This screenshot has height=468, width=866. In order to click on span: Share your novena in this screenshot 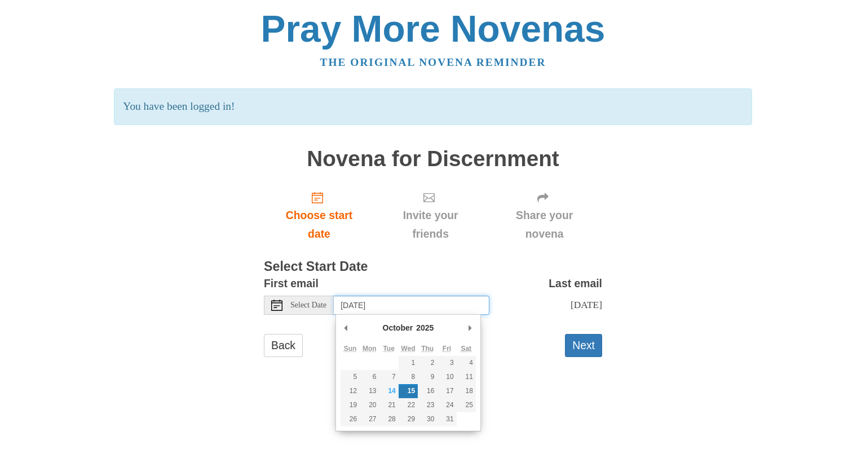, I will do `click(544, 225)`.